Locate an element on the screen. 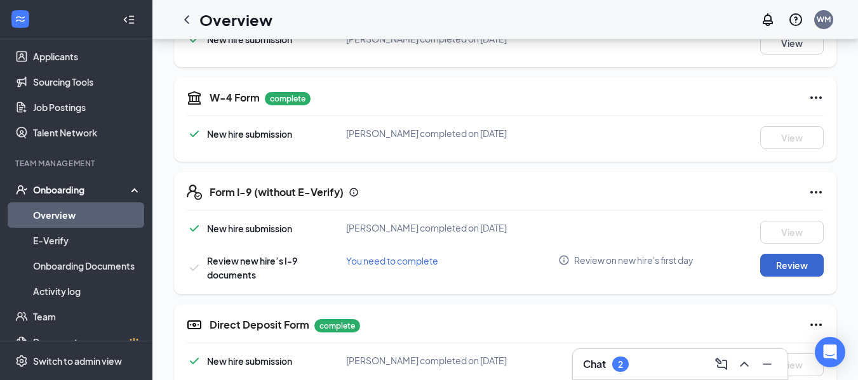  div: Open Intercom Messenger is located at coordinates (830, 352).